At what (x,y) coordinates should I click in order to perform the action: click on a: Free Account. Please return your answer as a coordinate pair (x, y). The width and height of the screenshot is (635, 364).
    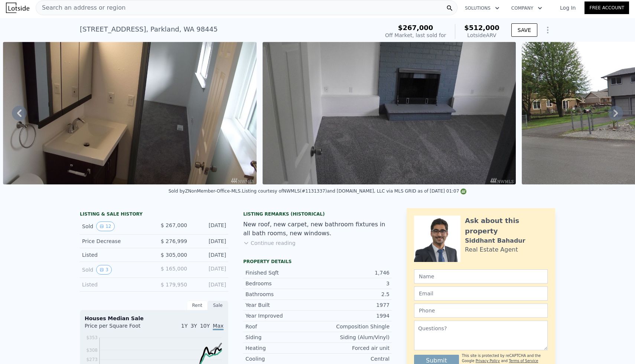
    Looking at the image, I should click on (607, 8).